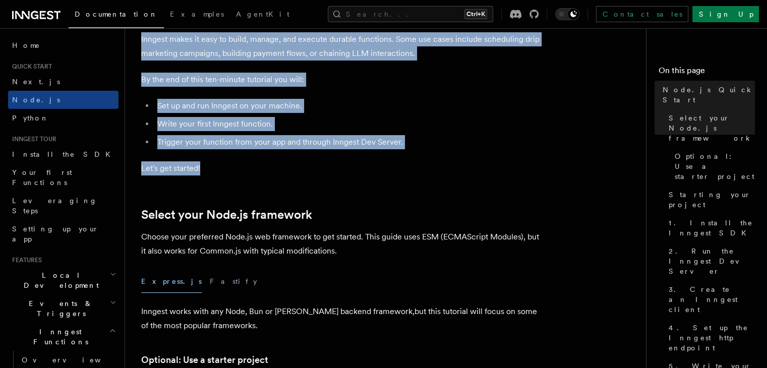 This screenshot has width=767, height=368. What do you see at coordinates (350, 106) in the screenshot?
I see `li: Set up and run Inngest on your machine.` at bounding box center [350, 106].